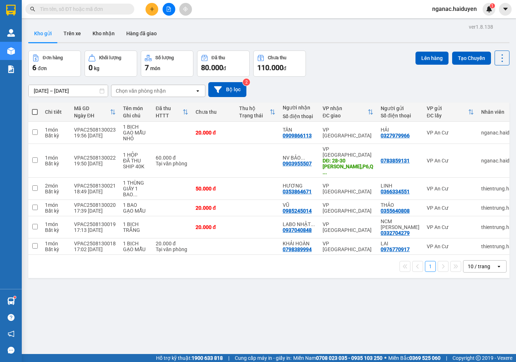 The image size is (516, 362). I want to click on div: Trạng thái, so click(255, 115).